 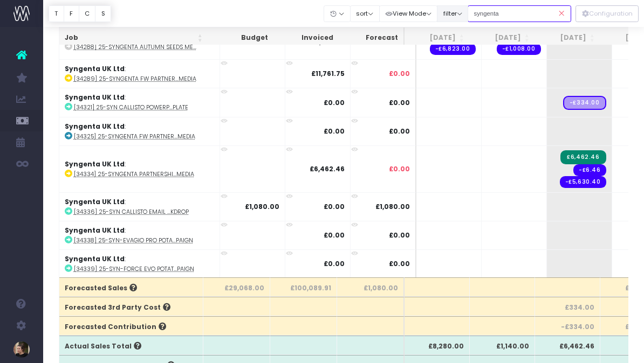 I want to click on th: Invoiced, so click(x=306, y=37).